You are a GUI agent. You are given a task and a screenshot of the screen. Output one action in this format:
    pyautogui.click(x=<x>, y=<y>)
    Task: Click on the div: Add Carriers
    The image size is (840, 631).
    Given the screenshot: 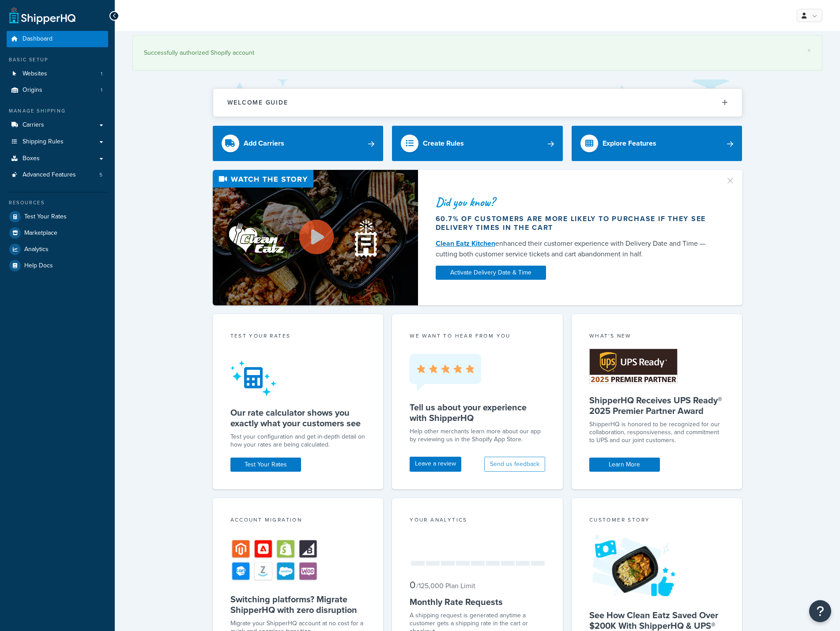 What is the action you would take?
    pyautogui.click(x=264, y=143)
    